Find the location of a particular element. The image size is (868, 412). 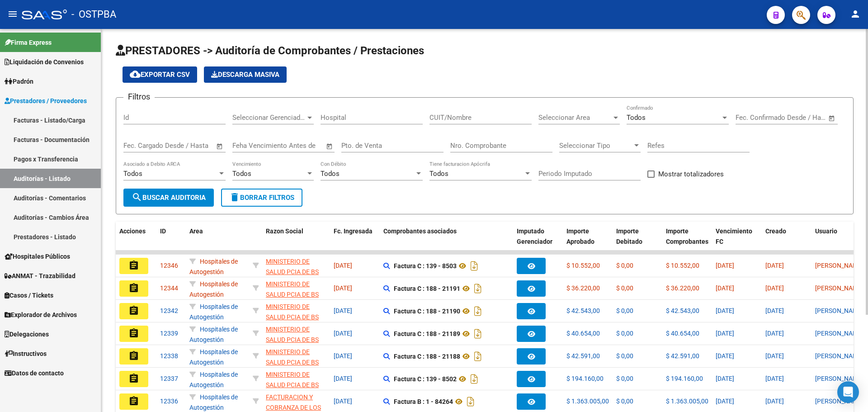

span: Delegaciones is located at coordinates (27, 334).